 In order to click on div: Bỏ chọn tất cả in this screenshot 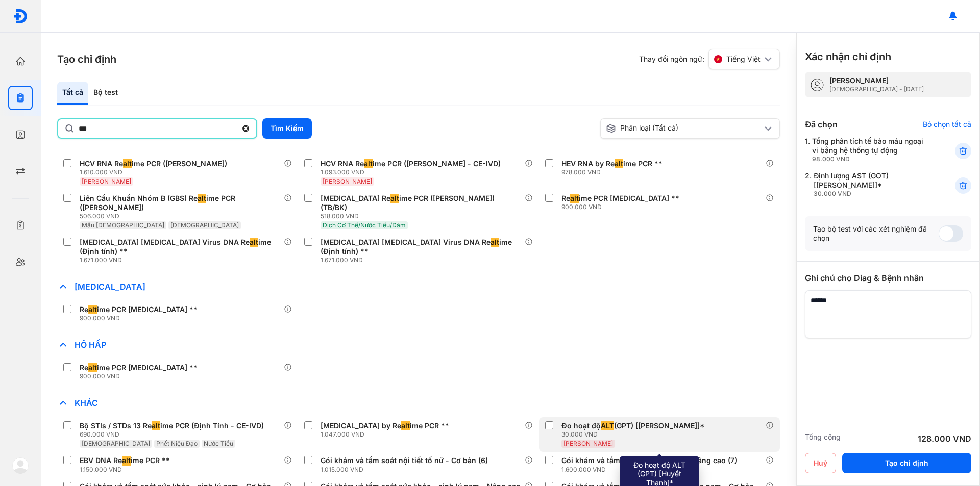, I will do `click(947, 125)`.